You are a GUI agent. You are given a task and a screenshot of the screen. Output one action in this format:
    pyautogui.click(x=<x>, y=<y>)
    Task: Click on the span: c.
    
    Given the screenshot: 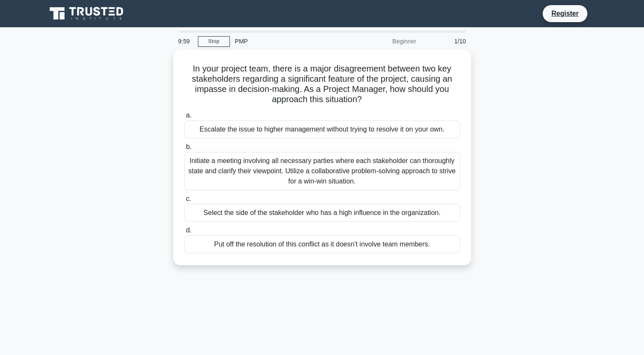 What is the action you would take?
    pyautogui.click(x=188, y=198)
    